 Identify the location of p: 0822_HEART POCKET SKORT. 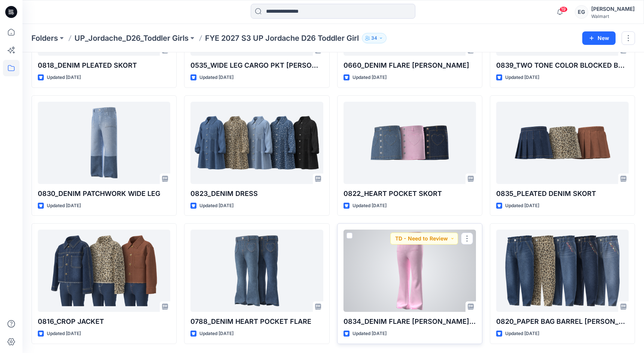
(410, 194).